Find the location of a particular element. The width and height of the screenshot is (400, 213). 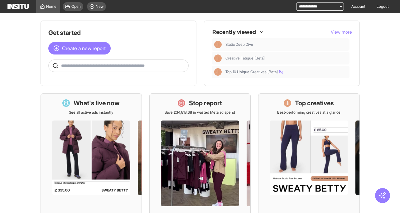

p: See all active ads instantly is located at coordinates (91, 113).